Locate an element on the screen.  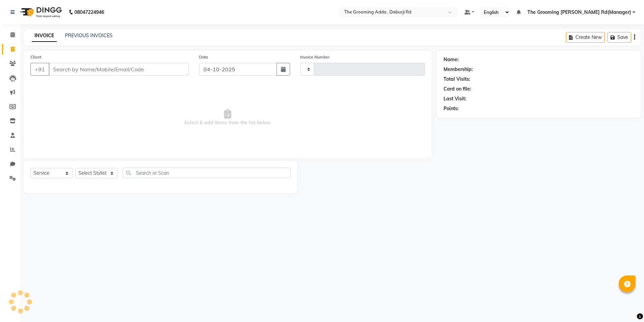
input: Search or Scan is located at coordinates (207, 173).